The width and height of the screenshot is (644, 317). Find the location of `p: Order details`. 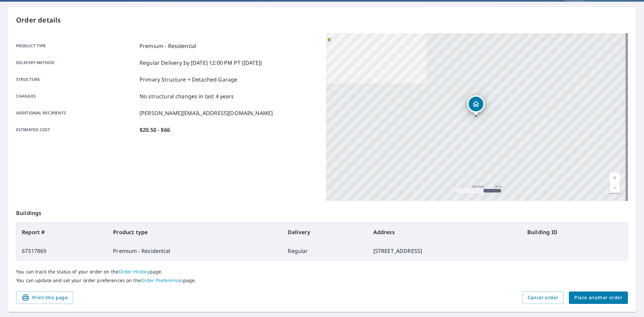

p: Order details is located at coordinates (322, 20).